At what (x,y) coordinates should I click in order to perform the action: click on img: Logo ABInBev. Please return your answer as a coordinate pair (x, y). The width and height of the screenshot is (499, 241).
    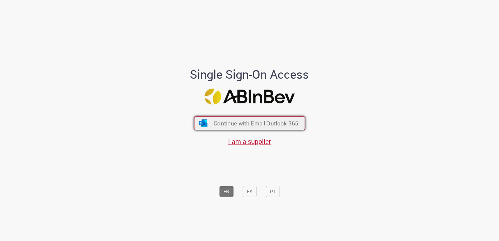
    Looking at the image, I should click on (250, 97).